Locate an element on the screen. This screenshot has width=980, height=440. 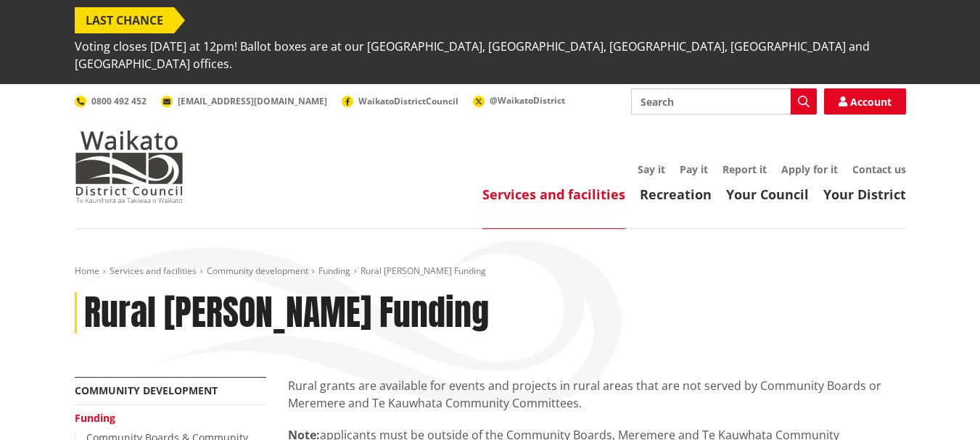
nav: breadcrumb is located at coordinates (490, 272).